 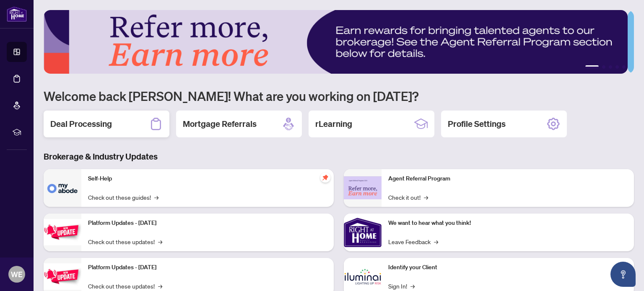 I want to click on img: Platform Updates - July 8, 2025, so click(x=63, y=276).